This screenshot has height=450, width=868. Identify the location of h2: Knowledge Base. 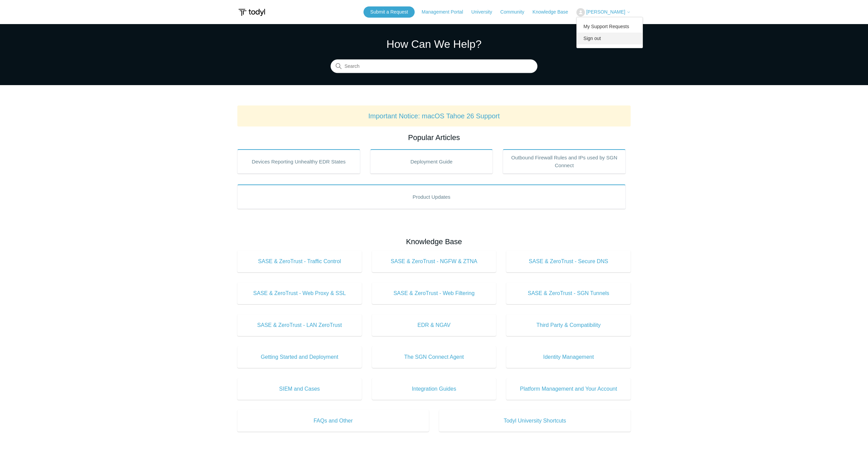
(434, 242).